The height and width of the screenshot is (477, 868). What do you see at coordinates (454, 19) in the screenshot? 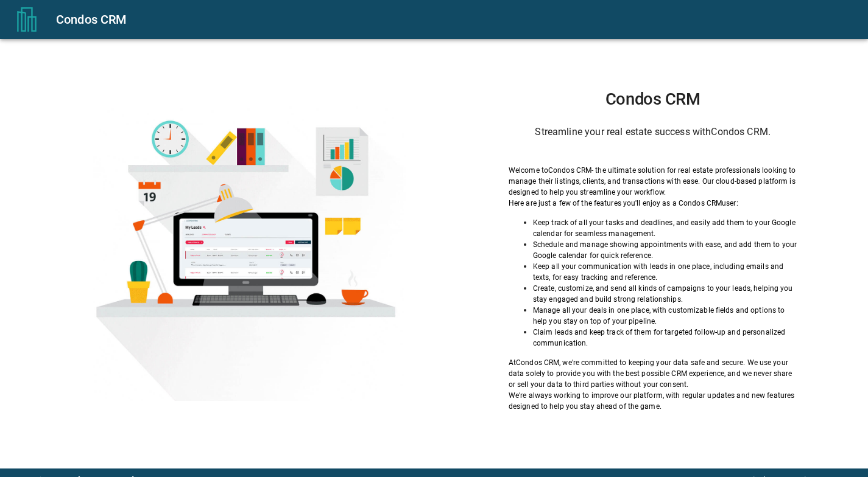
I see `div: Condos CRM` at bounding box center [454, 19].